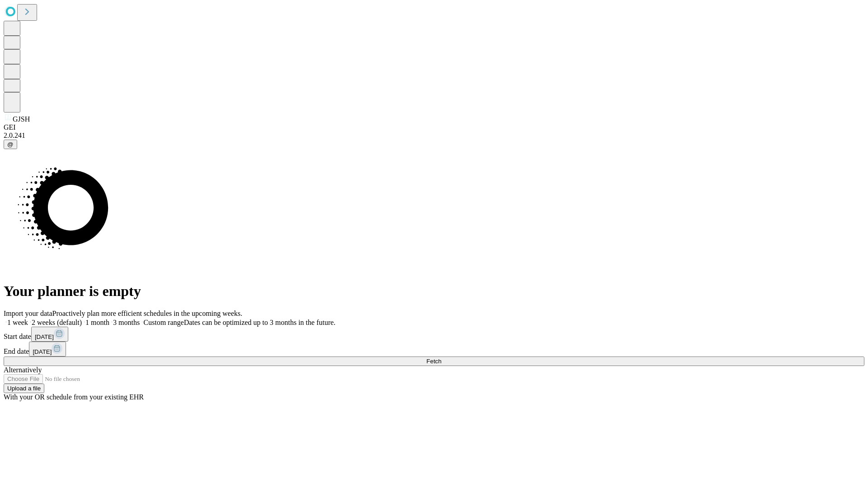 This screenshot has height=488, width=868. Describe the element at coordinates (57, 322) in the screenshot. I see `span: 2 weeks (default)` at that location.